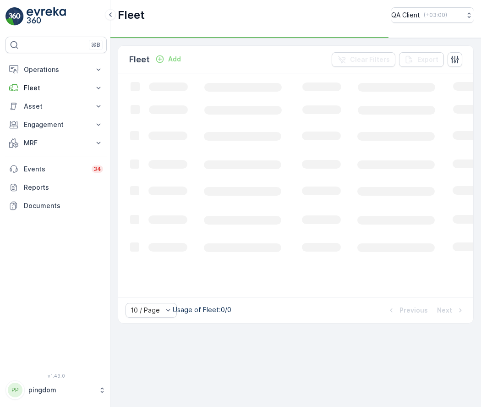 This screenshot has height=407, width=481. I want to click on p: Next, so click(444, 310).